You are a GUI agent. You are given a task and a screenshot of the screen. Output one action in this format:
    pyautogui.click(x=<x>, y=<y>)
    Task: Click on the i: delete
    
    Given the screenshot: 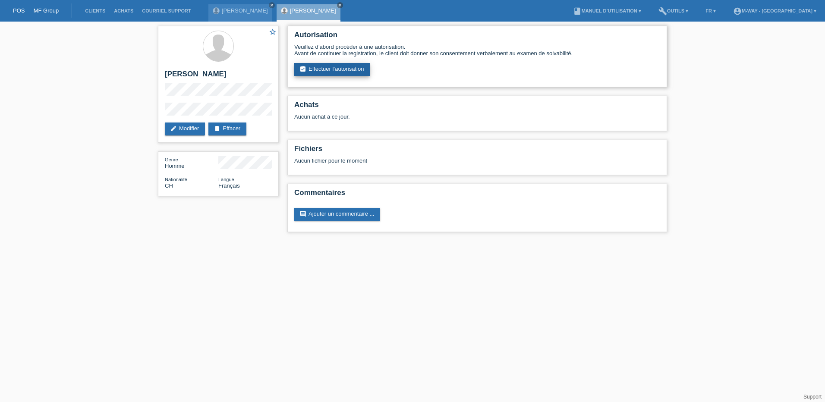 What is the action you would take?
    pyautogui.click(x=217, y=129)
    